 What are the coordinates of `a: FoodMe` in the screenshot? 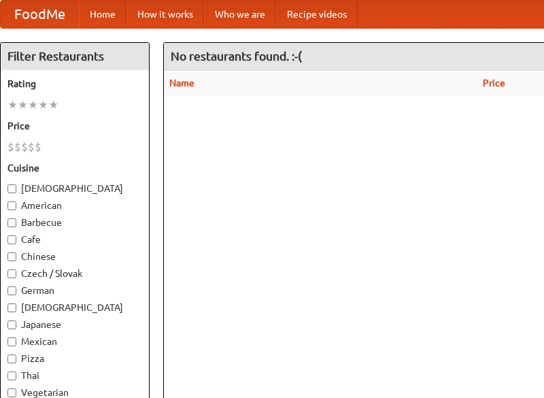 It's located at (39, 14).